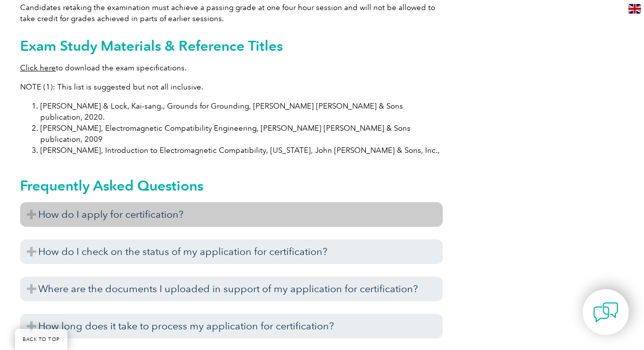  What do you see at coordinates (38, 68) in the screenshot?
I see `a: Click here` at bounding box center [38, 68].